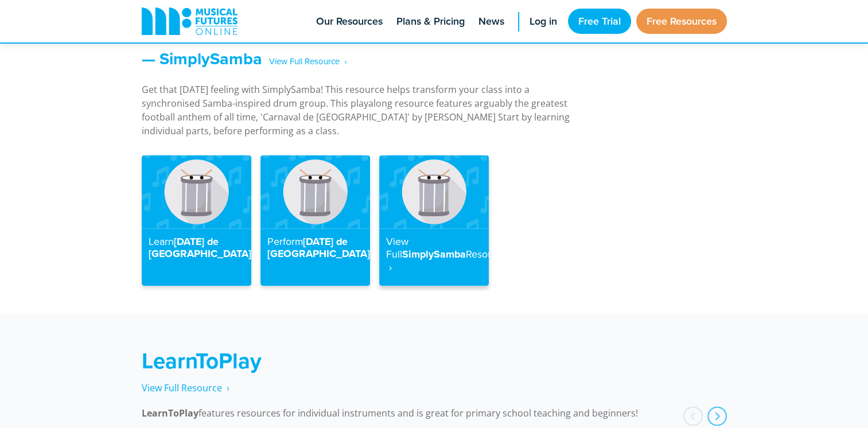 The image size is (868, 428). I want to click on strong: View Full, so click(397, 248).